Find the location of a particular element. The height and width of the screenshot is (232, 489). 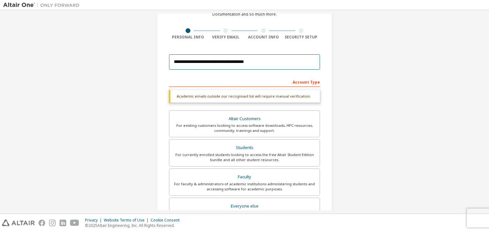

div: Everyone else is located at coordinates (244, 207).